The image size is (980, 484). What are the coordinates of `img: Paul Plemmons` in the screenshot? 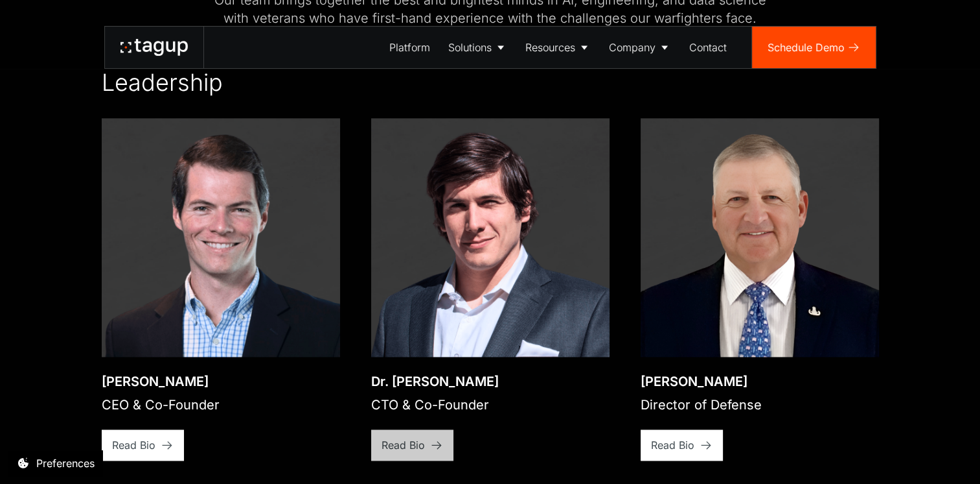 It's located at (760, 237).